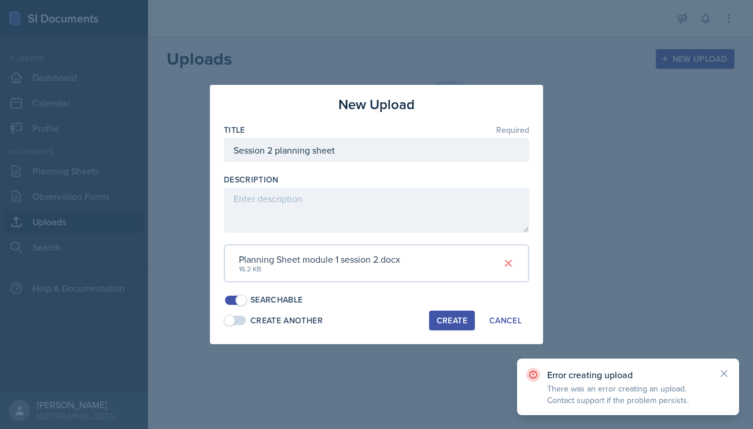 Image resolution: width=753 pixels, height=429 pixels. What do you see at coordinates (319, 260) in the screenshot?
I see `div: Planning Sheet module 1 session 2.docx` at bounding box center [319, 260].